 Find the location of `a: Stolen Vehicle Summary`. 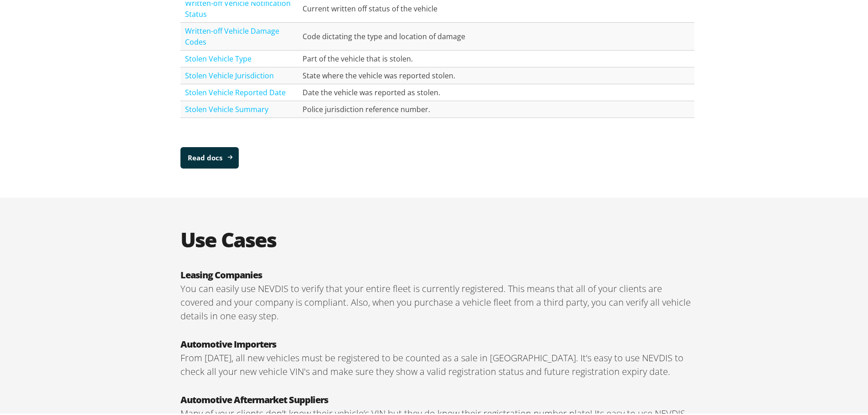

a: Stolen Vehicle Summary is located at coordinates (226, 107).